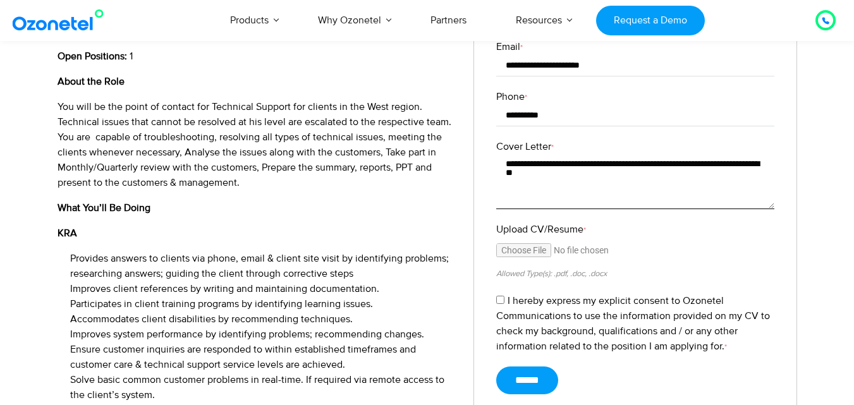  What do you see at coordinates (635, 47) in the screenshot?
I see `label: Email` at bounding box center [635, 47].